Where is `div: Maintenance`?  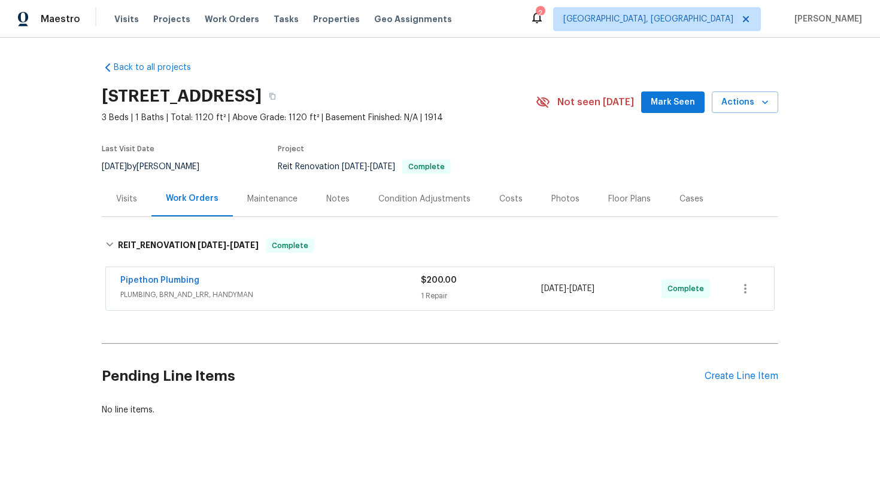
div: Maintenance is located at coordinates (272, 199).